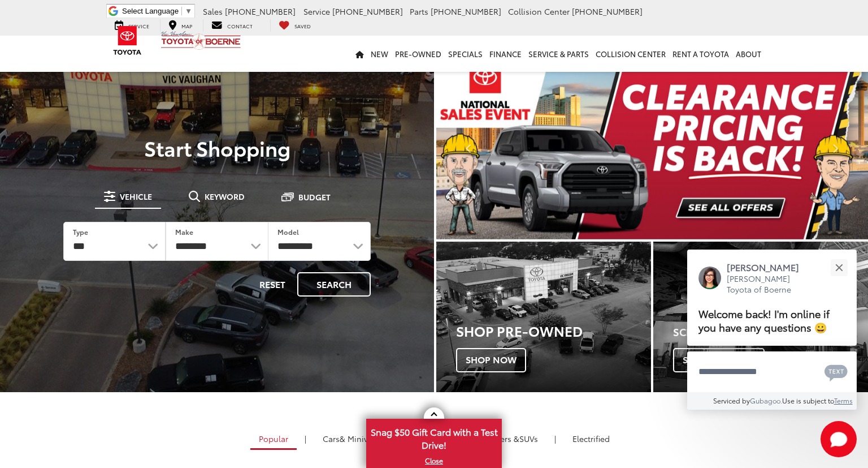  What do you see at coordinates (151, 11) in the screenshot?
I see `span: Select Language` at bounding box center [151, 11].